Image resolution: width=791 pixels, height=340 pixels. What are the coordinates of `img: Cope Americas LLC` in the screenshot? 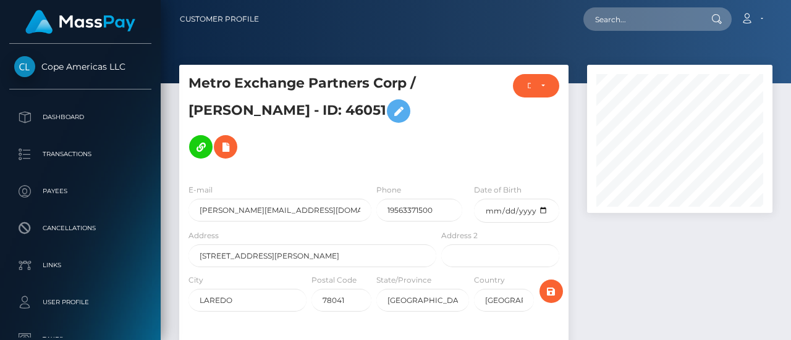 It's located at (25, 67).